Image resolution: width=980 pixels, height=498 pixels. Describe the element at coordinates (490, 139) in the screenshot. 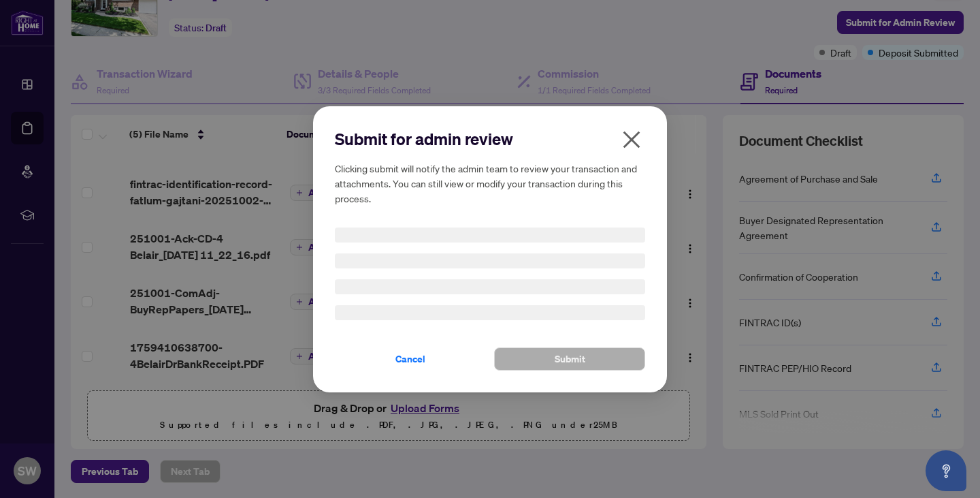

I see `h2: Submit for admin review` at that location.